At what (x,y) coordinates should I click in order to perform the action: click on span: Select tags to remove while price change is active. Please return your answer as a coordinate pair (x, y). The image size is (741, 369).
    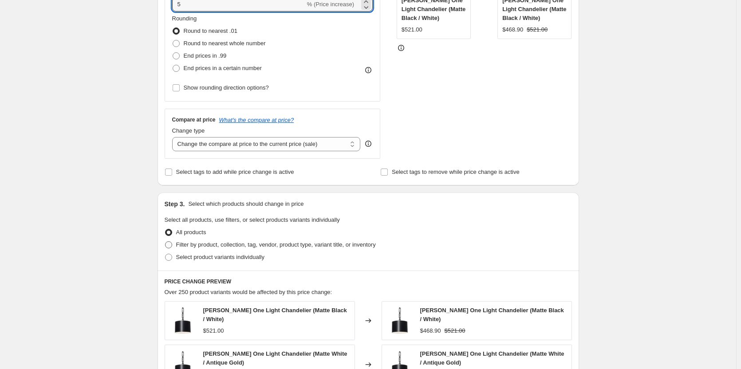
    Looking at the image, I should click on (455, 172).